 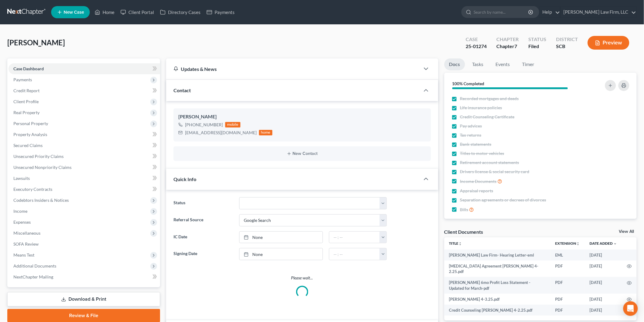 I want to click on span: Pay advices, so click(x=471, y=126).